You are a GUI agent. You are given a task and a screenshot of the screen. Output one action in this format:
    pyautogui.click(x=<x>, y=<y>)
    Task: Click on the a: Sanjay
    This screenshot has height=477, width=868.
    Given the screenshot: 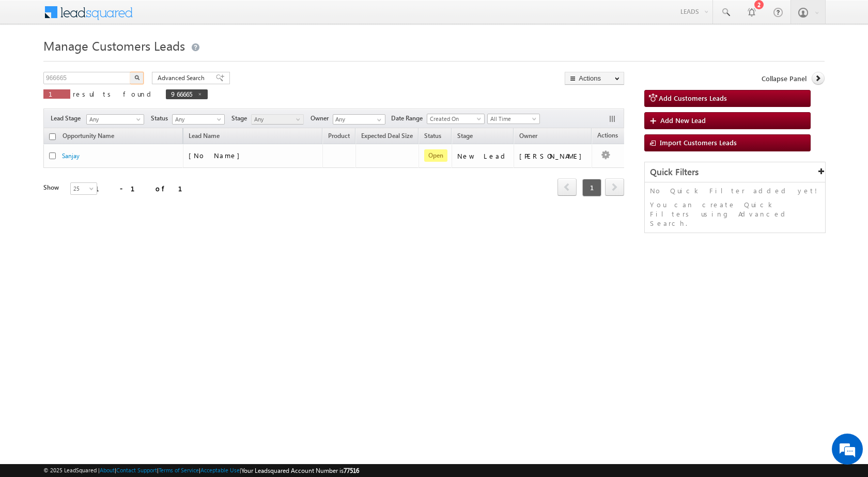 What is the action you would take?
    pyautogui.click(x=70, y=155)
    